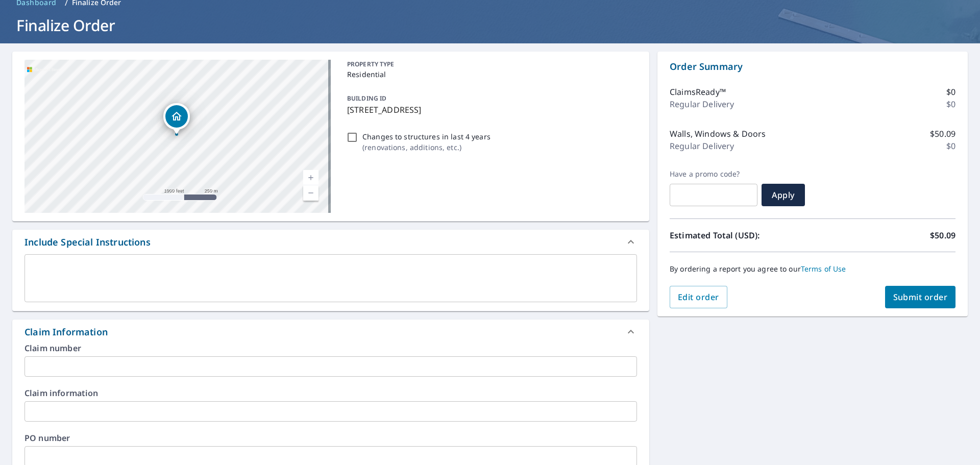 This screenshot has height=465, width=980. Describe the element at coordinates (331, 438) in the screenshot. I see `label: PO number` at that location.